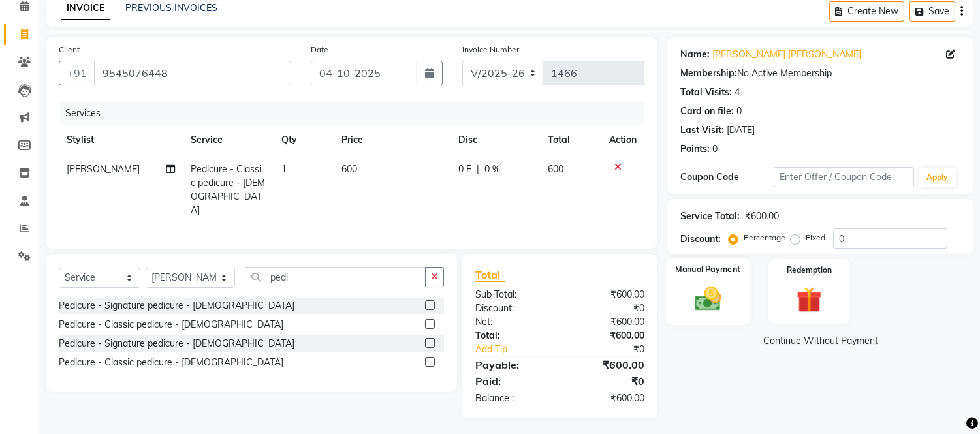 The height and width of the screenshot is (434, 980). I want to click on div: Payable:, so click(512, 364).